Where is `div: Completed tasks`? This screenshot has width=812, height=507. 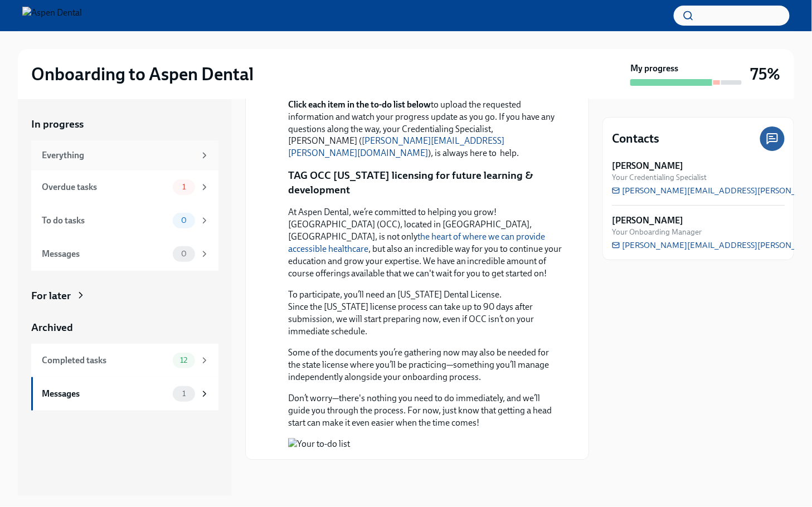
div: Completed tasks is located at coordinates (105, 361).